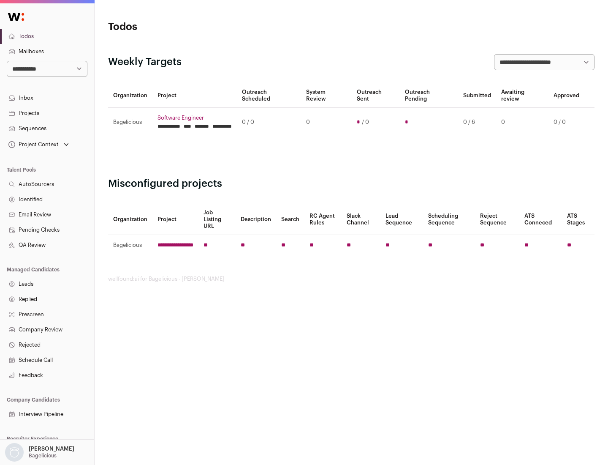  Describe the element at coordinates (189, 27) in the screenshot. I see `h1: Todos` at that location.